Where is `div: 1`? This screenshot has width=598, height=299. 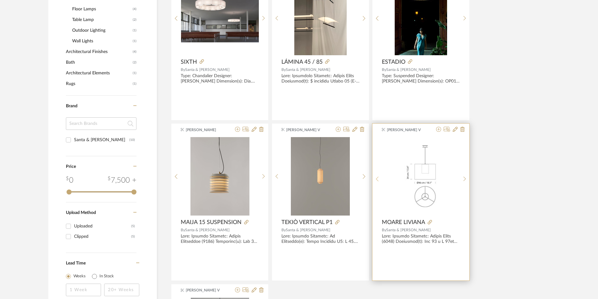 div: 1 is located at coordinates (421, 176).